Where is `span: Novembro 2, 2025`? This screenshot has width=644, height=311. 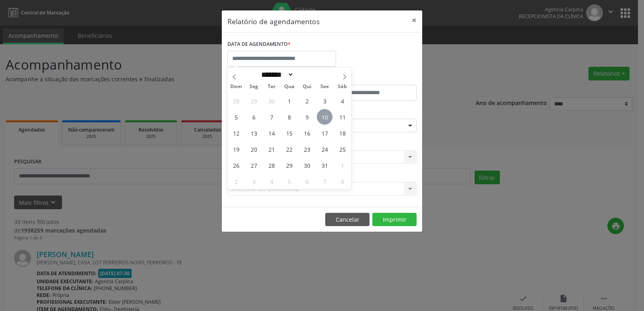 span: Novembro 2, 2025 is located at coordinates (236, 181).